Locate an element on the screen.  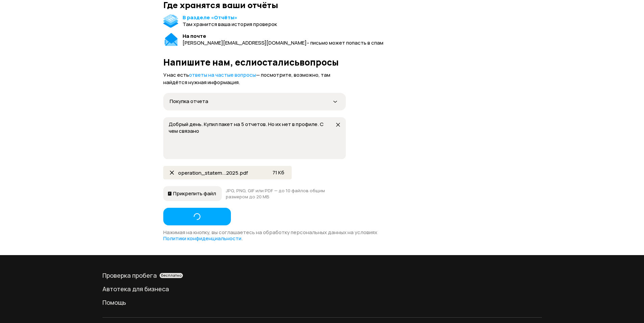
a: Проверка пробегабесплатно is located at coordinates (322, 276).